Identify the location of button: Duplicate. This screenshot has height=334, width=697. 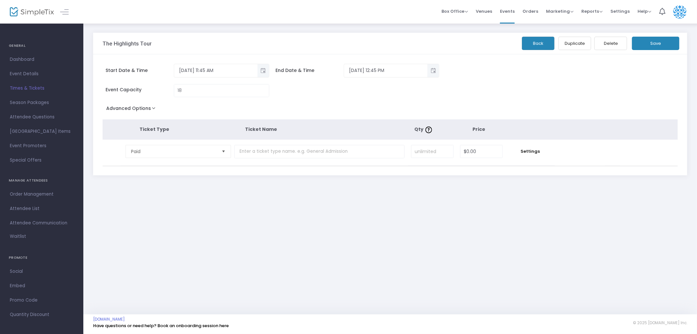
(575, 43).